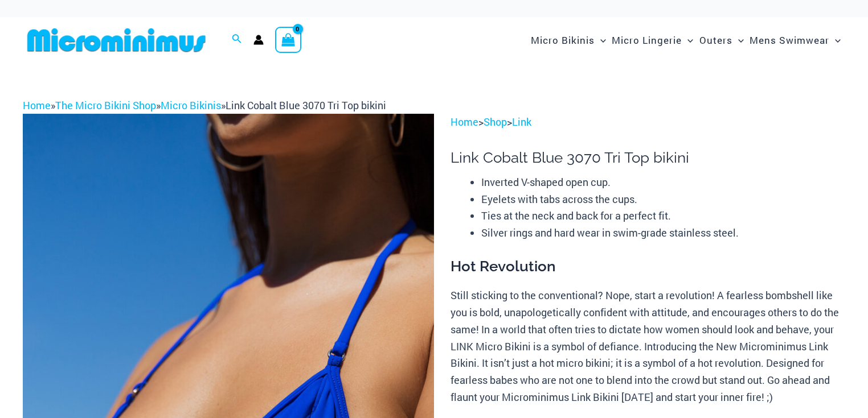 The image size is (868, 418). What do you see at coordinates (258, 40) in the screenshot?
I see `a: Account icon link` at bounding box center [258, 40].